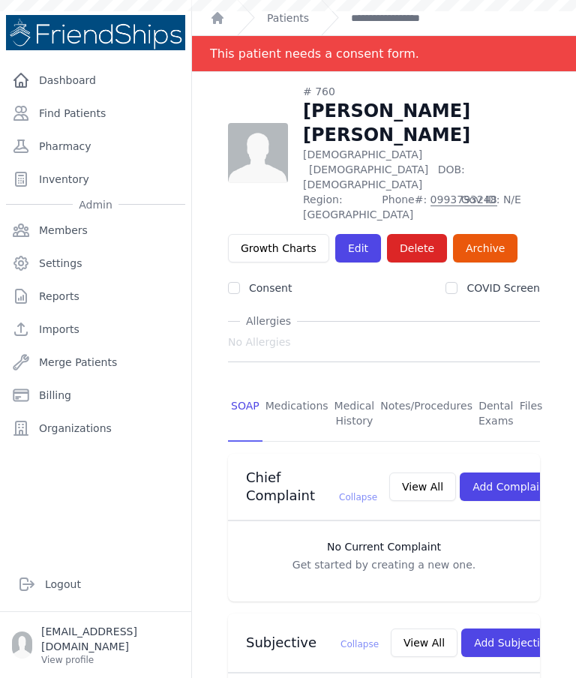 The image size is (576, 678). Describe the element at coordinates (258, 153) in the screenshot. I see `img: person-242608b1a05df3501eefc295dc1bc67a.jpg` at that location.